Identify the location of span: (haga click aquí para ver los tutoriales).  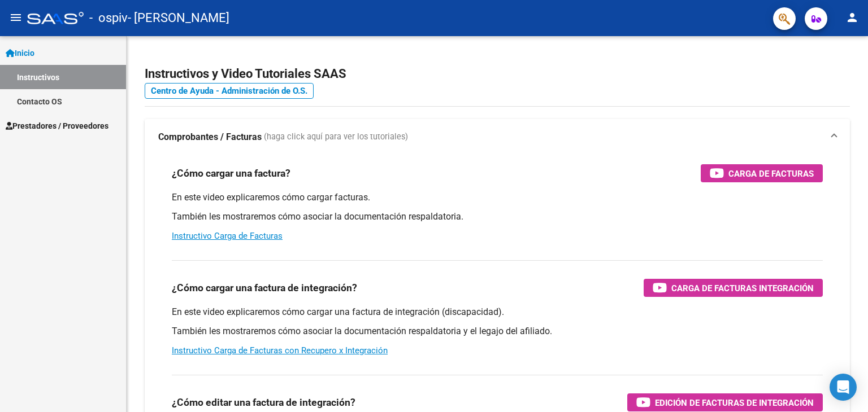
(336, 138).